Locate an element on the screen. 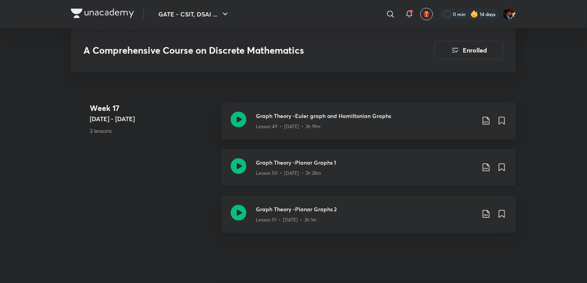 The width and height of the screenshot is (587, 283). img: Asmeet Gupta is located at coordinates (509, 14).